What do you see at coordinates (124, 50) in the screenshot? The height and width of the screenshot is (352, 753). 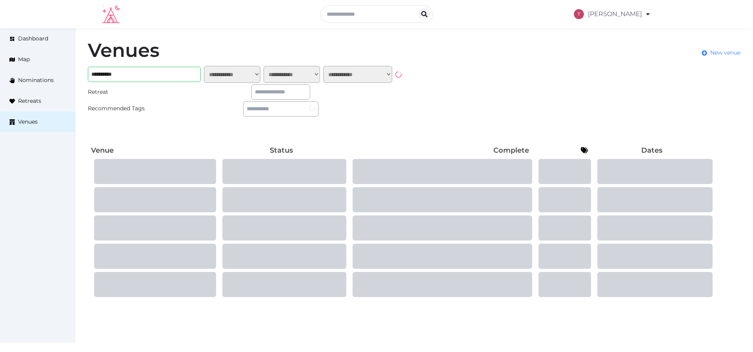 I see `h1: Venues` at bounding box center [124, 50].